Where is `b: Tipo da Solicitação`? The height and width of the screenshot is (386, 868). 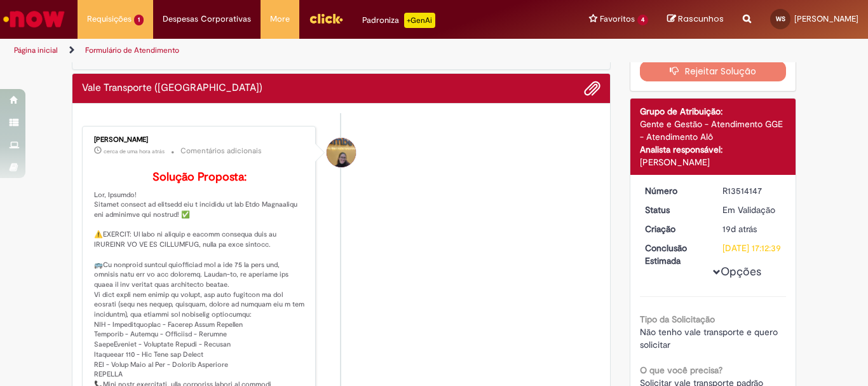
b: Tipo da Solicitação is located at coordinates (677, 319).